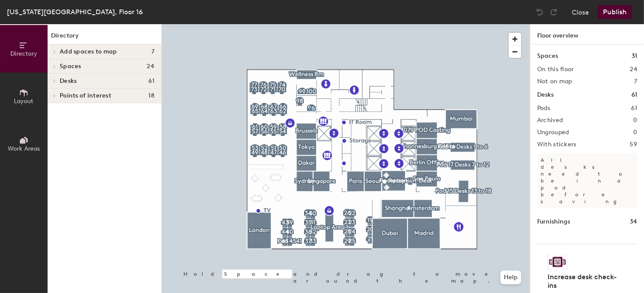  What do you see at coordinates (104, 37) in the screenshot?
I see `h1: Directory` at bounding box center [104, 37].